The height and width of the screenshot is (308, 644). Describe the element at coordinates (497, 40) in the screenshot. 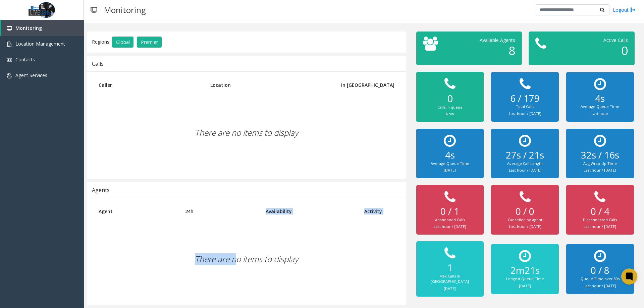

I see `span: Available Agents` at that location.